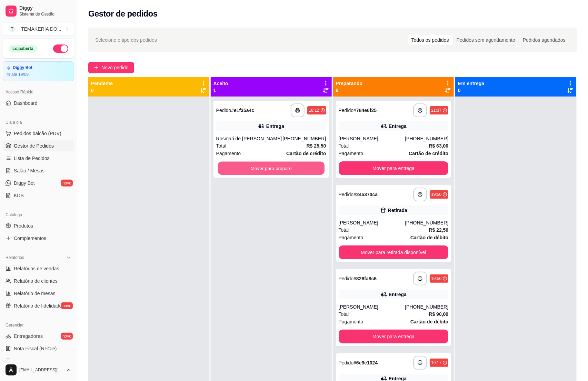 The width and height of the screenshot is (588, 381). I want to click on span: Complementos, so click(30, 238).